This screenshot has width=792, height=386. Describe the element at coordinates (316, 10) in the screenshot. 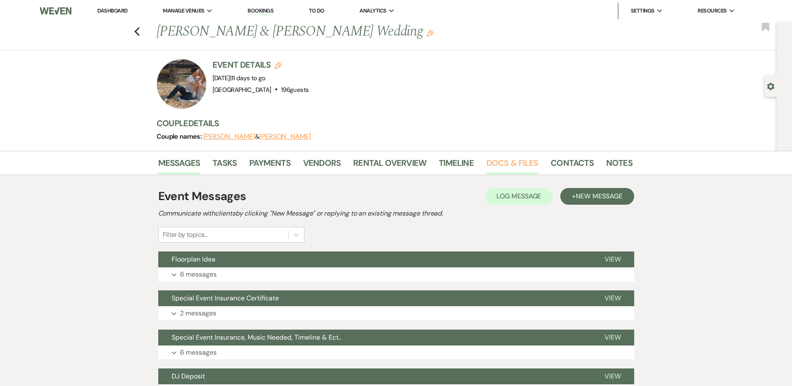

I see `a: To Do` at that location.